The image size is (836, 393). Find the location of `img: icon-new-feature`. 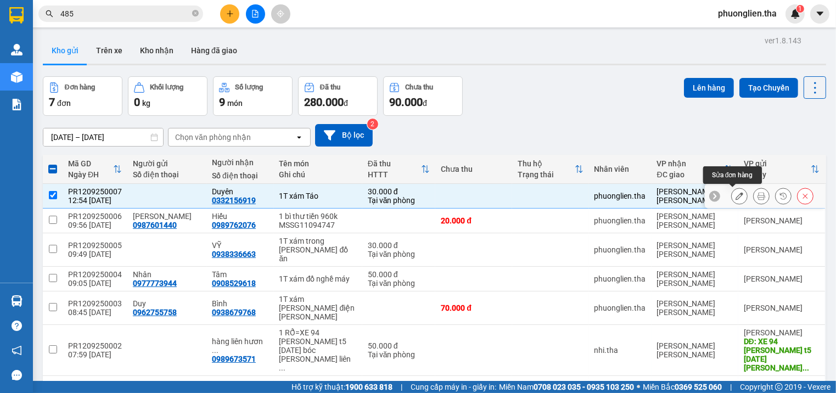

img: icon-new-feature is located at coordinates (795, 14).